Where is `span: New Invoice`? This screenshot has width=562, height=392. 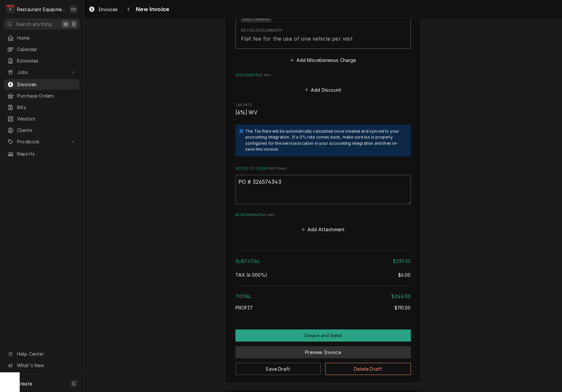 span: New Invoice is located at coordinates (151, 9).